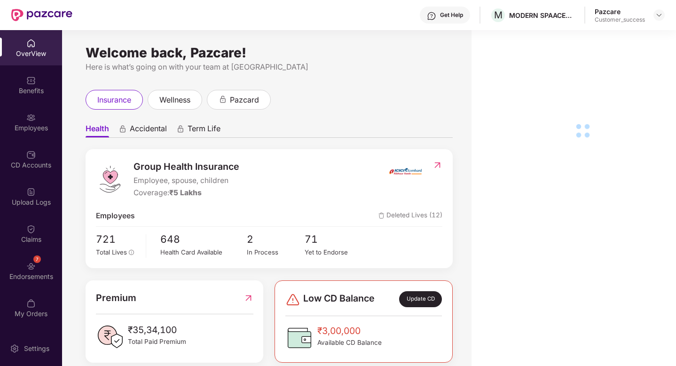 This screenshot has width=676, height=366. What do you see at coordinates (97, 130) in the screenshot?
I see `span: Health` at bounding box center [97, 130].